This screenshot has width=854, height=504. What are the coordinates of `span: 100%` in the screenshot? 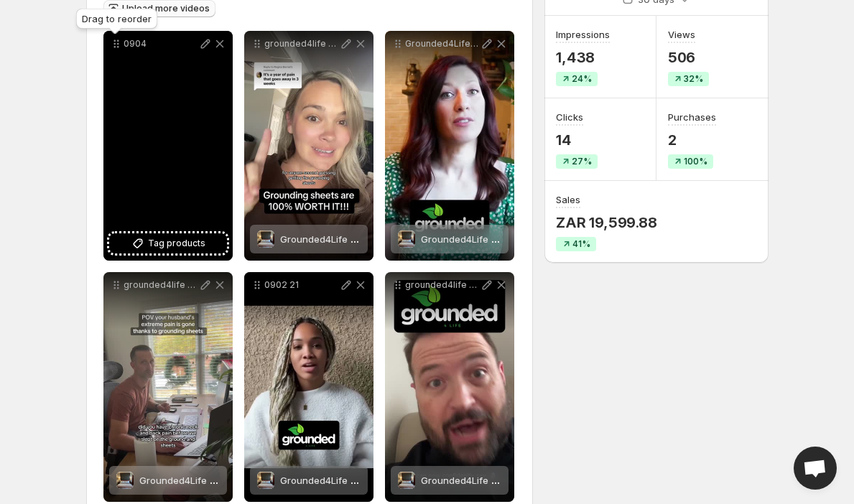 It's located at (695, 162).